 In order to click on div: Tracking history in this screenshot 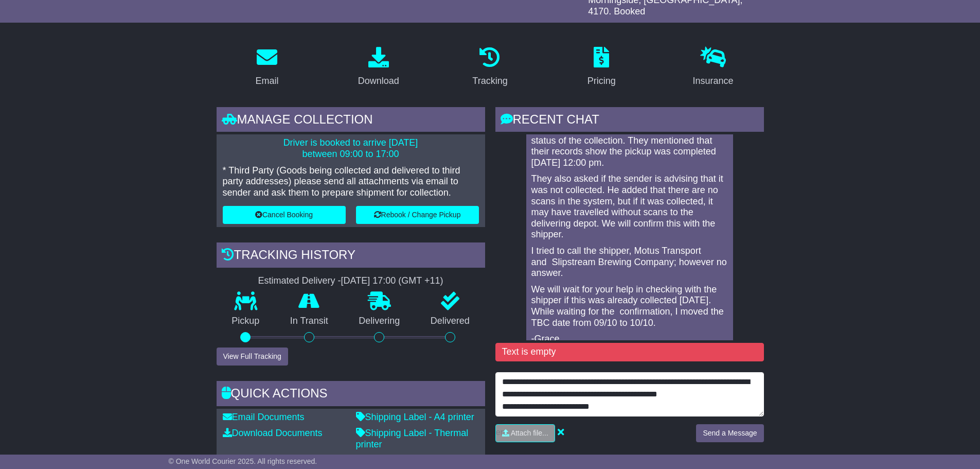, I will do `click(350, 256)`.